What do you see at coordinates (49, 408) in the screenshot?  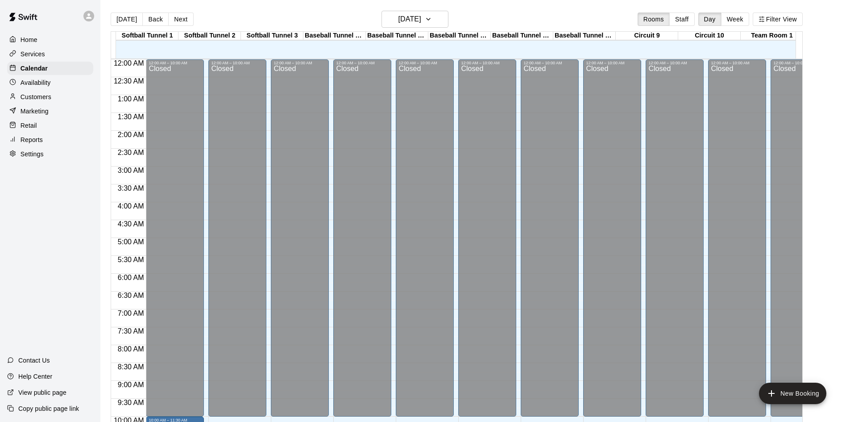 I see `p: Copy public page link` at bounding box center [49, 408].